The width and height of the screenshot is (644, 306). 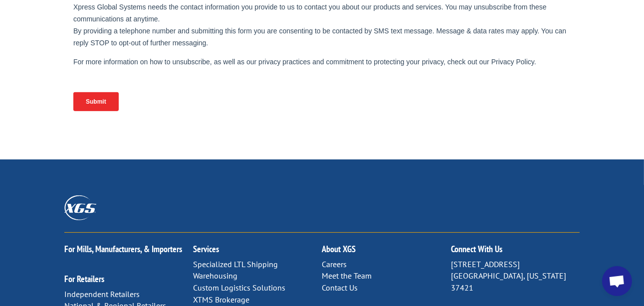 What do you see at coordinates (102, 294) in the screenshot?
I see `a: Independent Retailers` at bounding box center [102, 294].